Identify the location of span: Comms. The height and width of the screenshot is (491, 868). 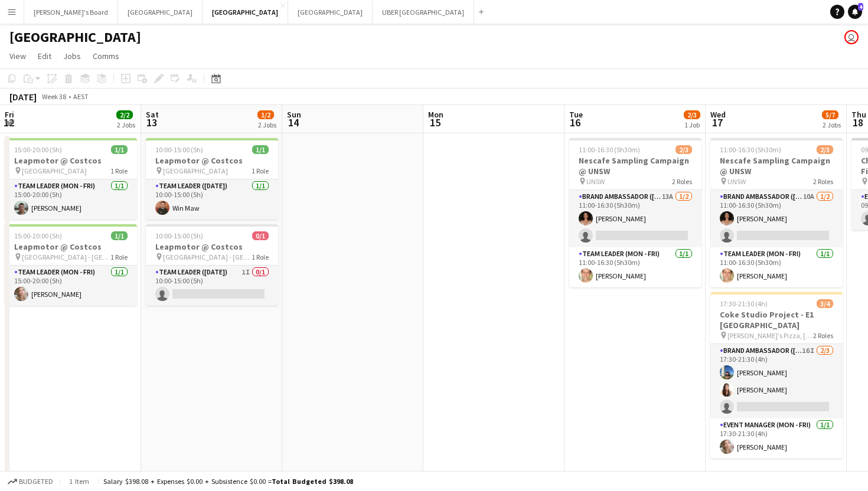
(106, 56).